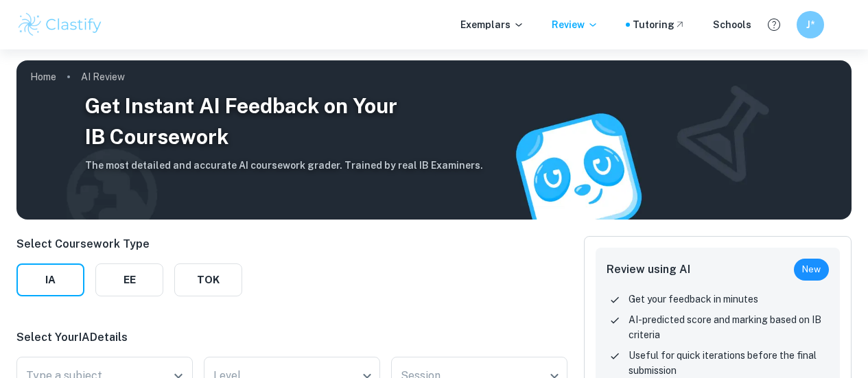  I want to click on p: Exemplars, so click(491, 25).